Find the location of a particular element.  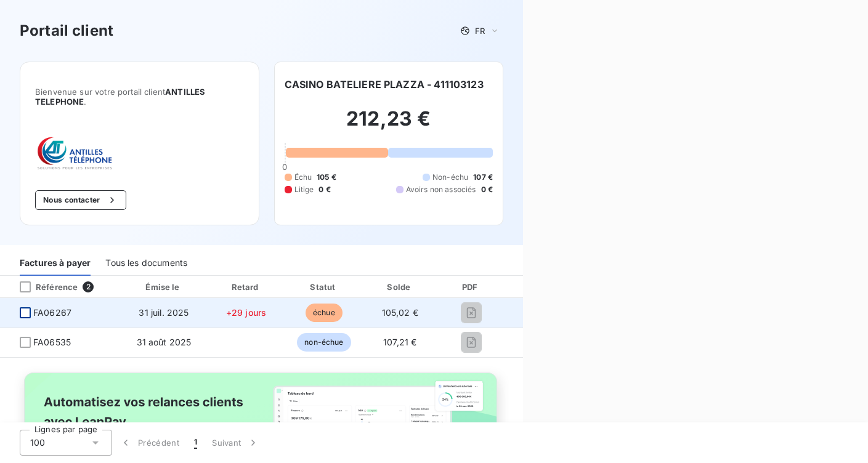

span: 1 is located at coordinates (195, 443).